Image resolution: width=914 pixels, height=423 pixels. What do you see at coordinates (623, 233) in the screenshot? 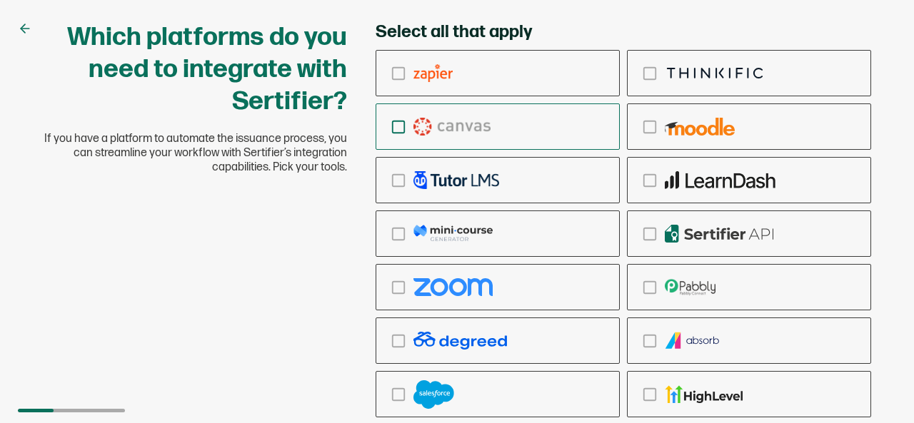
I see `div: checkbox-group` at bounding box center [623, 233].